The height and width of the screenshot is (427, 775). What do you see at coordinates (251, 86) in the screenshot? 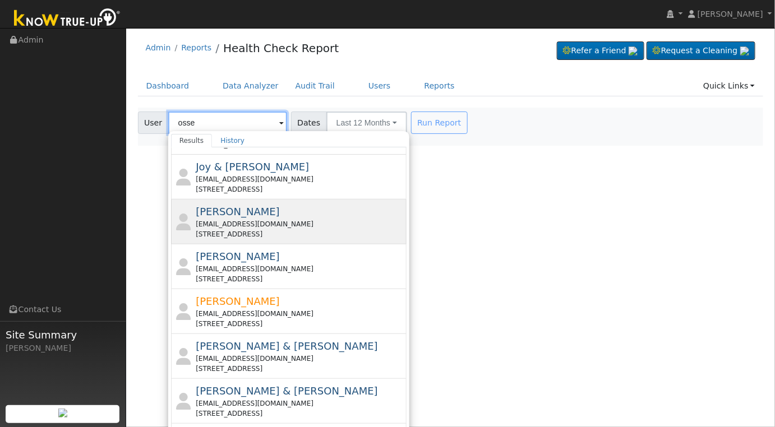
I see `a: Data Analyzer` at bounding box center [251, 86].